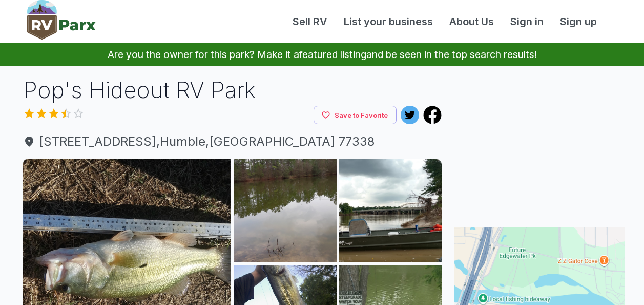 Image resolution: width=644 pixels, height=305 pixels. Describe the element at coordinates (471, 21) in the screenshot. I see `a: About Us` at that location.